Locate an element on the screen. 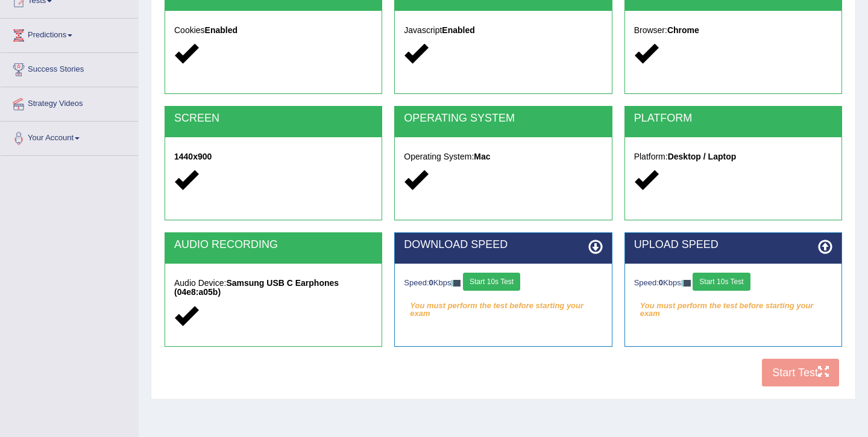  h5: Javascript is located at coordinates (503, 30).